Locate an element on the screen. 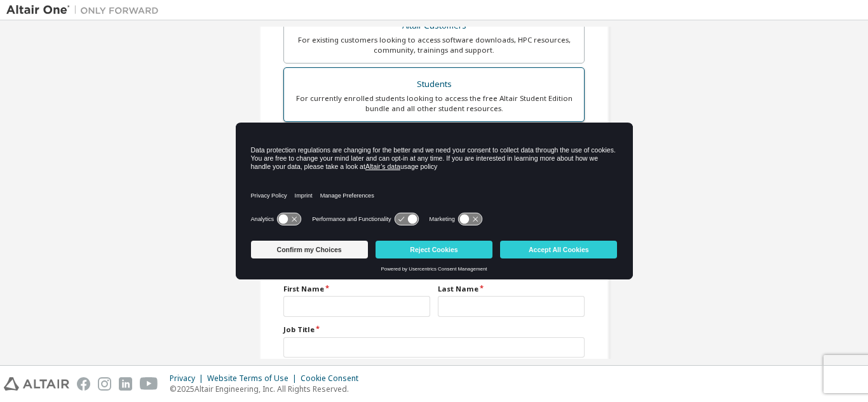  img: facebook.svg is located at coordinates (84, 383).